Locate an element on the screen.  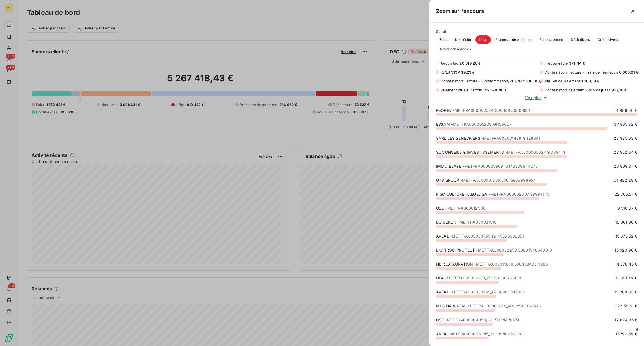
a: MLG DA.VIKEN is located at coordinates (488, 305).